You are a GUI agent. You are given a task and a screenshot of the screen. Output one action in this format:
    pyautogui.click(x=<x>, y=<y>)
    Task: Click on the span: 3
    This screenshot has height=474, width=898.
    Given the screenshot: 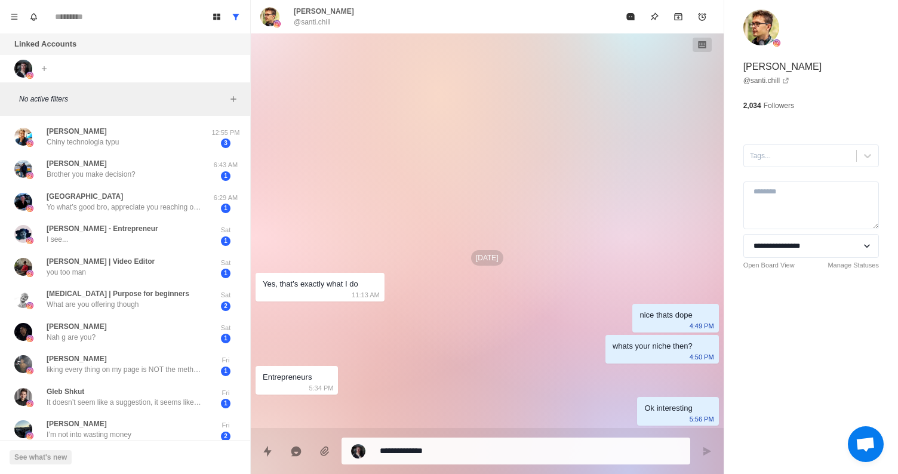 What is the action you would take?
    pyautogui.click(x=226, y=143)
    